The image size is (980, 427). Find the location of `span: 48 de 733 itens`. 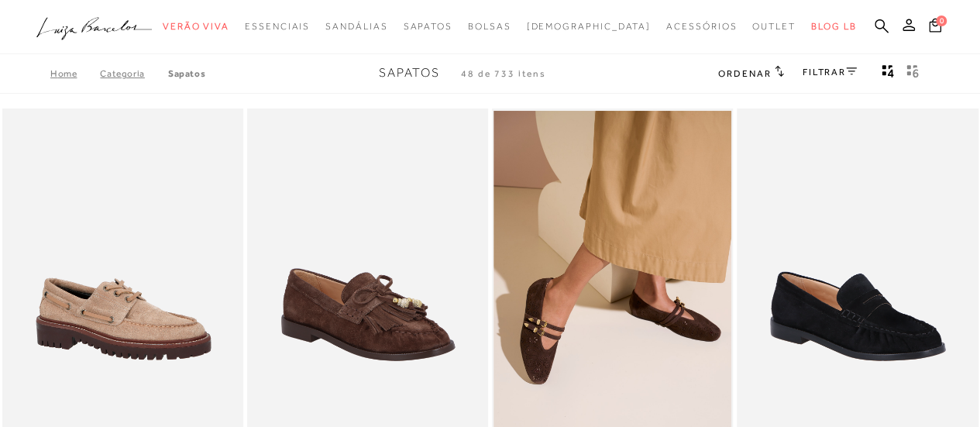

span: 48 de 733 itens is located at coordinates (504, 74).